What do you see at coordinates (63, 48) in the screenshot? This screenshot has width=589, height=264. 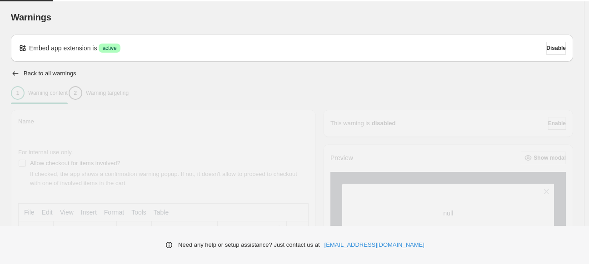 I see `p: Embed app extension is` at bounding box center [63, 48].